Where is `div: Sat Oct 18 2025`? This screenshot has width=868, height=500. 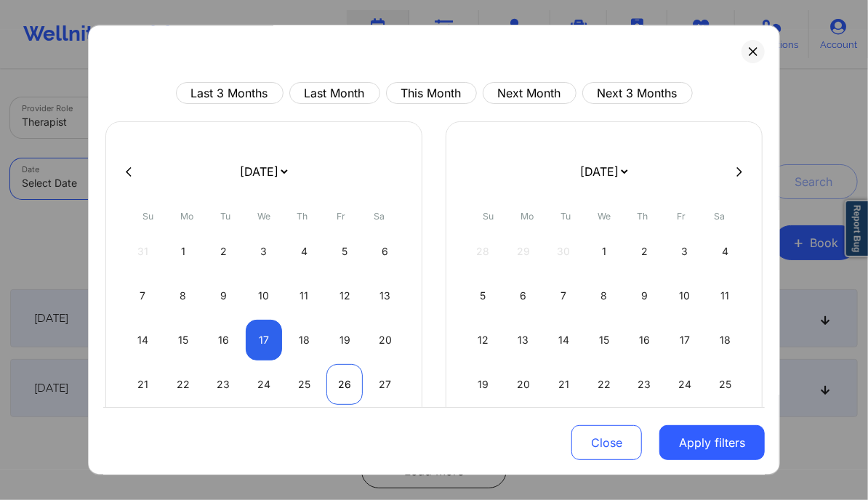
div: Sat Oct 18 2025 is located at coordinates (725, 340).